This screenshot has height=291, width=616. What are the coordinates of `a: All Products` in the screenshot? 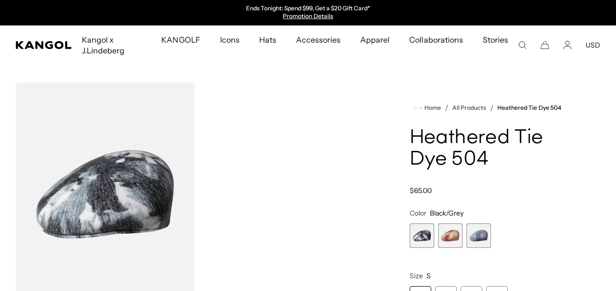 It's located at (469, 108).